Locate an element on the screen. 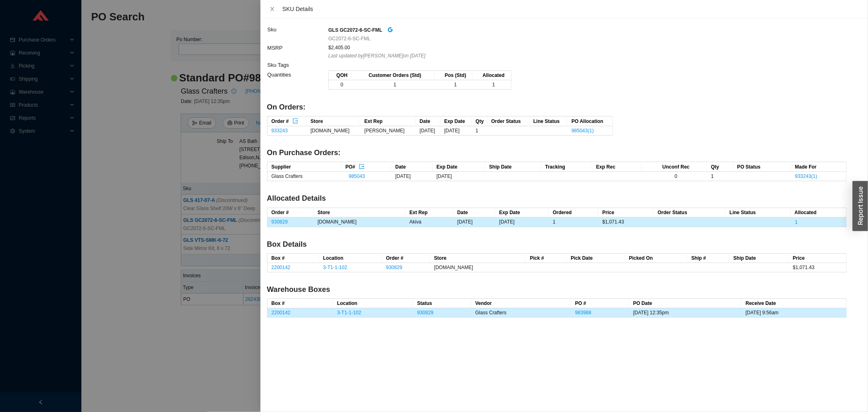  th: Vendor is located at coordinates (521, 303).